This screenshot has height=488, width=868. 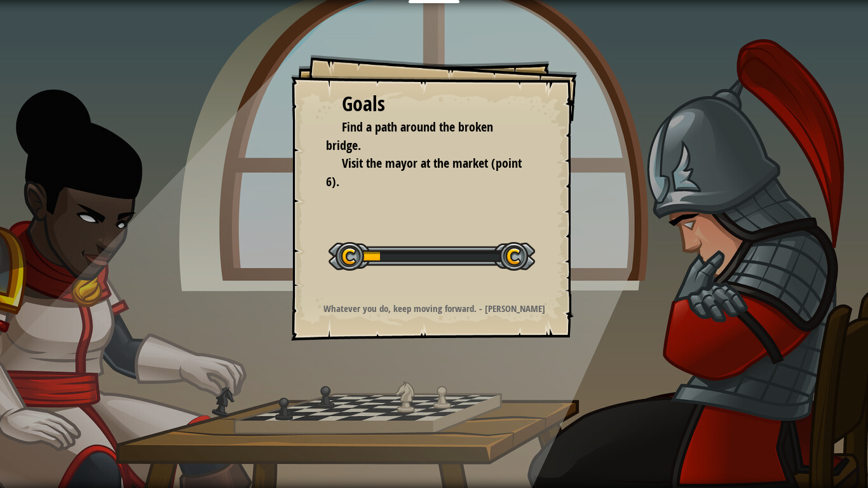 What do you see at coordinates (424, 136) in the screenshot?
I see `li: Find a path around the broken bridge.` at bounding box center [424, 136].